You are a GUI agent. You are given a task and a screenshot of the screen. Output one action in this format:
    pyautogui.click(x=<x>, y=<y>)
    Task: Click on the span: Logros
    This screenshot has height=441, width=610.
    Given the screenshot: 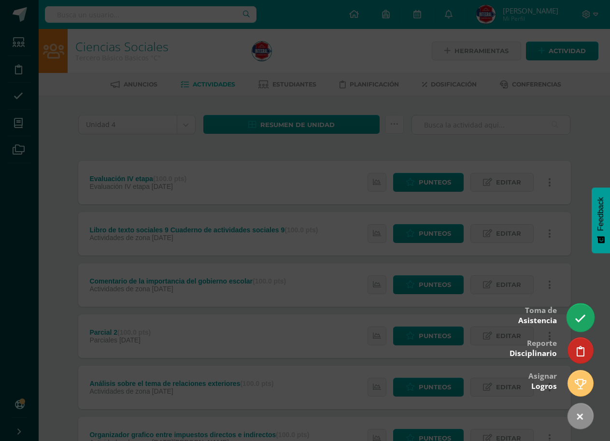 What is the action you would take?
    pyautogui.click(x=544, y=386)
    